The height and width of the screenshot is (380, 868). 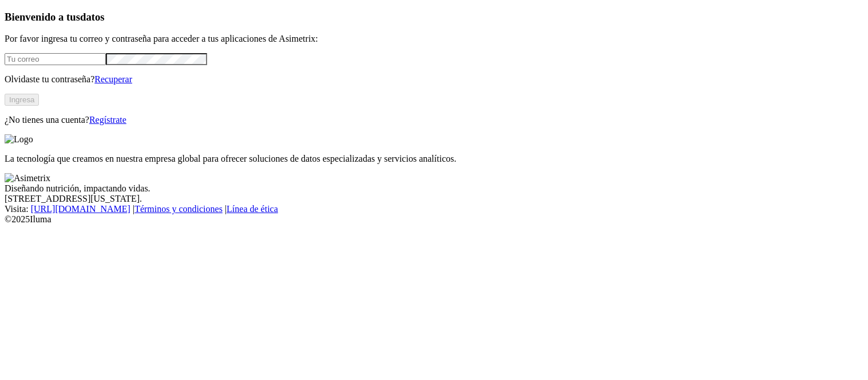 I want to click on p: ¿No tienes una cuenta?, so click(x=434, y=120).